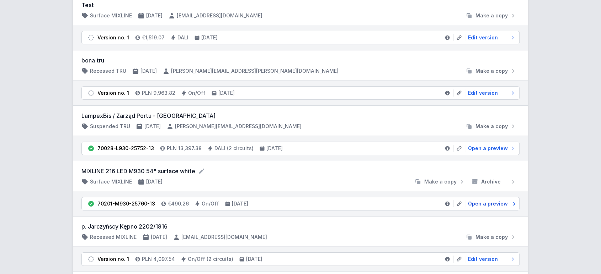 The image size is (601, 274). Describe the element at coordinates (234, 149) in the screenshot. I see `h4: DALI (2 circuits)` at that location.